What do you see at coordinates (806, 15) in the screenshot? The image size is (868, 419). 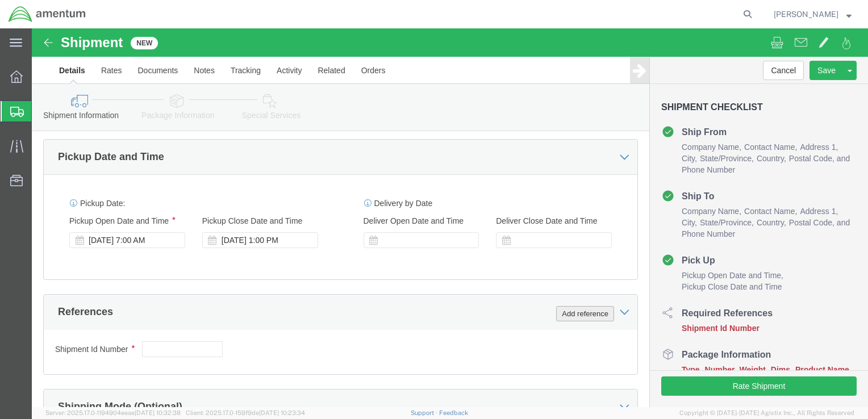 I see `span: Jeff Plummer` at bounding box center [806, 15].